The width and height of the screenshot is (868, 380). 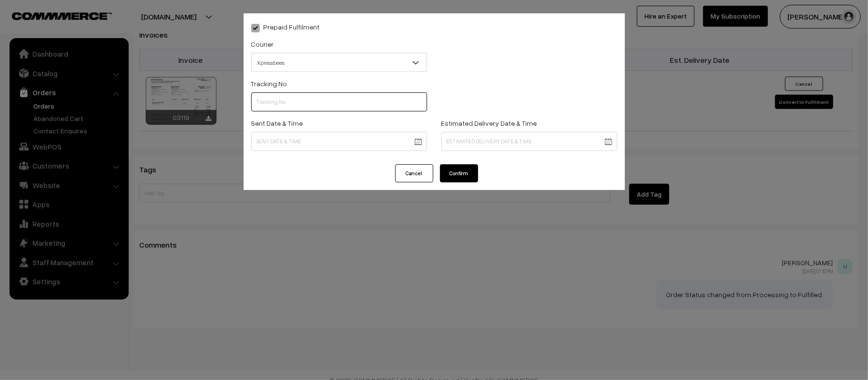 What do you see at coordinates (414, 173) in the screenshot?
I see `button: Cancel` at bounding box center [414, 173].